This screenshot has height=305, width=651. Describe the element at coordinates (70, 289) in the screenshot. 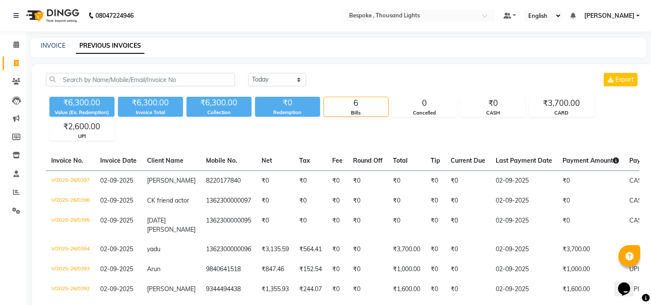

I see `td: V/2025-26/0392` at that location.